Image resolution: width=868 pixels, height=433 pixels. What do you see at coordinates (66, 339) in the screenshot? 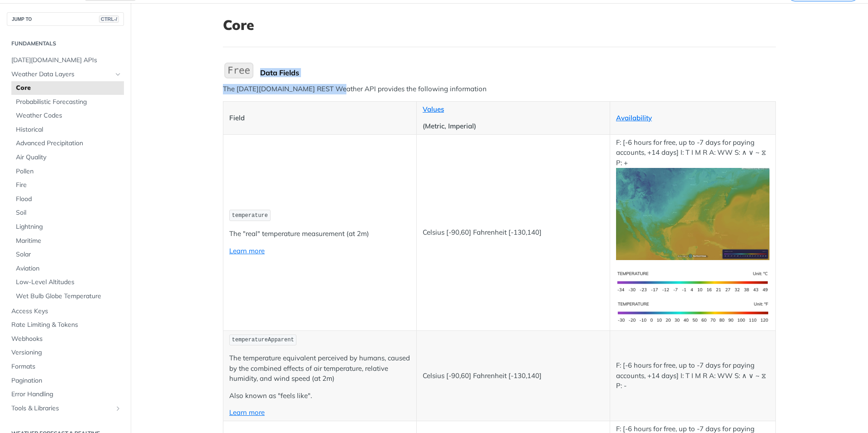
I see `span: Webhooks` at bounding box center [66, 339].